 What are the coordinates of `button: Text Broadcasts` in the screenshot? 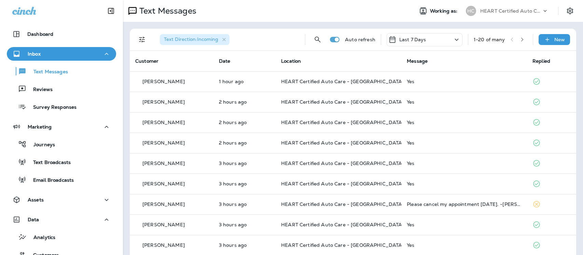 It's located at (61, 162).